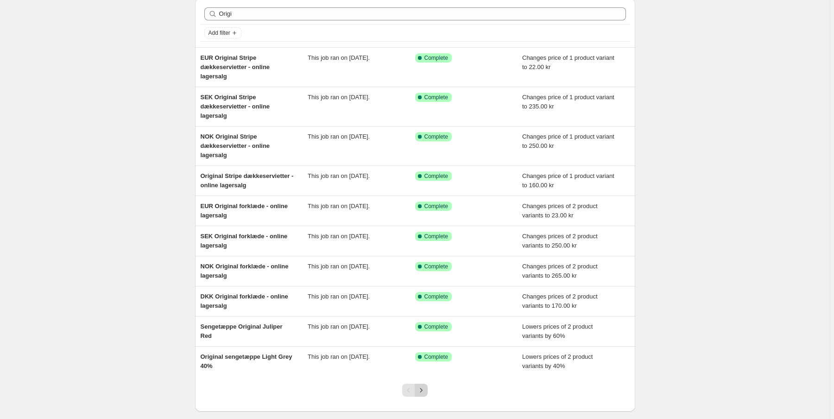  Describe the element at coordinates (557, 361) in the screenshot. I see `span: Lowers prices of 2 product variants by 40%` at that location.